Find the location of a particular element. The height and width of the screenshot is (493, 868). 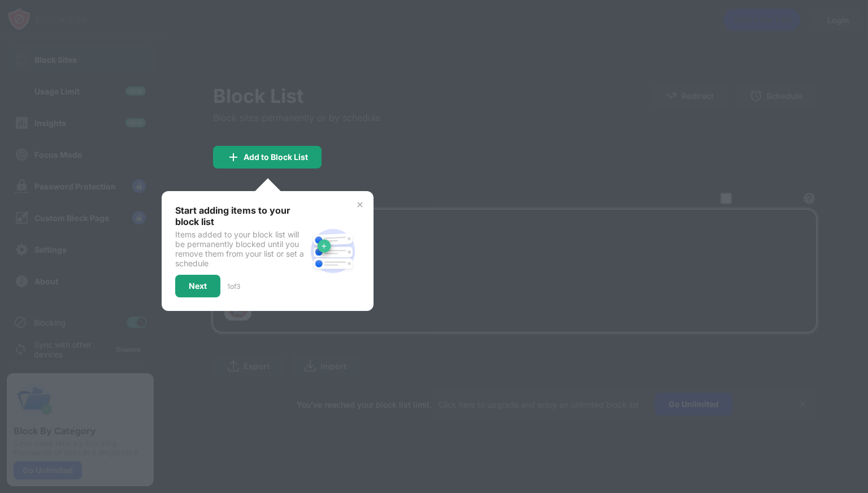

div: Start adding items to your block list is located at coordinates (240, 216).